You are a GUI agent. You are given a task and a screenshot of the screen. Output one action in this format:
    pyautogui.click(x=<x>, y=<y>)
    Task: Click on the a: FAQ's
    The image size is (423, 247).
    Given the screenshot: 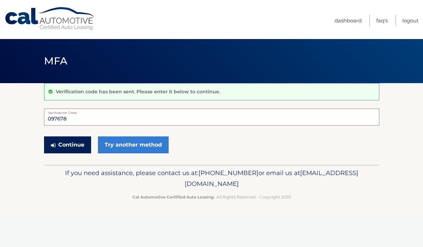 What is the action you would take?
    pyautogui.click(x=382, y=20)
    